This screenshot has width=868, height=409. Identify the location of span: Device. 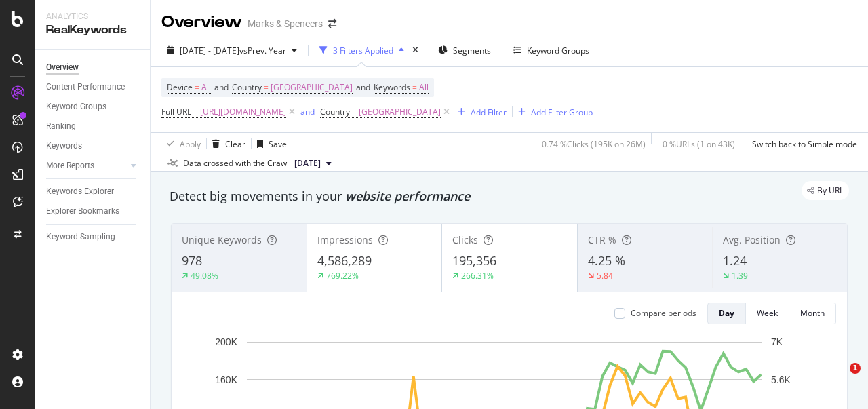
(180, 87).